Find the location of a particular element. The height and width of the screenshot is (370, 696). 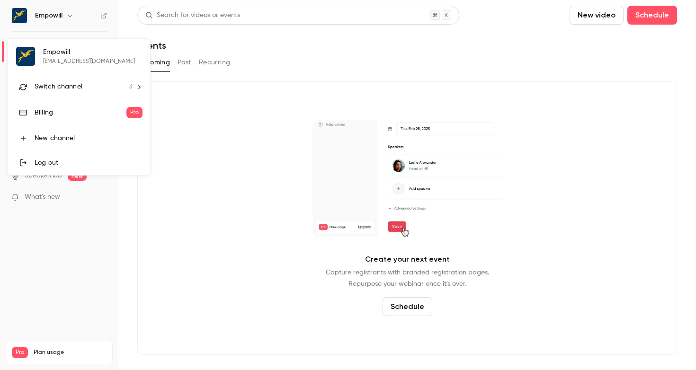

div: Log out is located at coordinates (89, 163).